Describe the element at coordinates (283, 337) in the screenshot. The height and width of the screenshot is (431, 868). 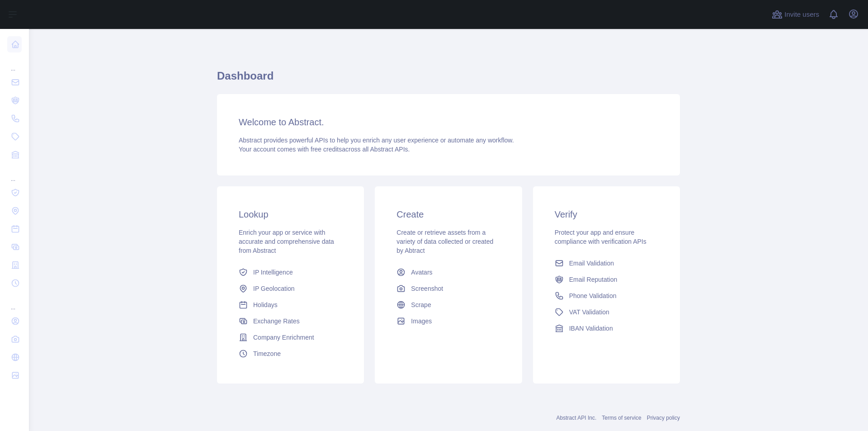
I see `span: Company Enrichment` at that location.